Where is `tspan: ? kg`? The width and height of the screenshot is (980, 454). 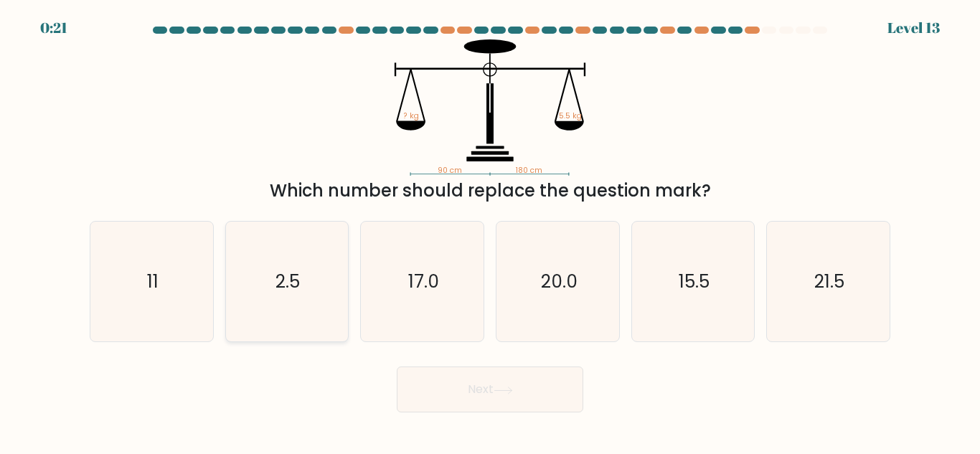
tspan: ? kg is located at coordinates (411, 115).